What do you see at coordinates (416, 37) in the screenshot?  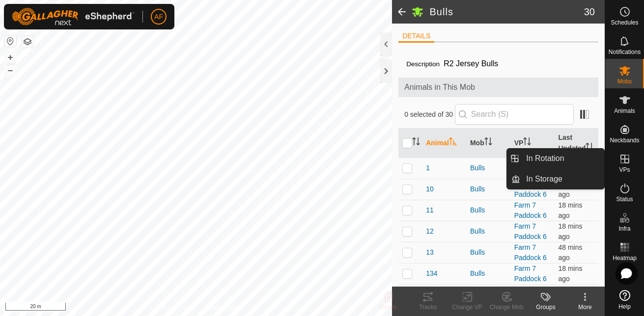 I see `li: DETAILS` at bounding box center [416, 37].